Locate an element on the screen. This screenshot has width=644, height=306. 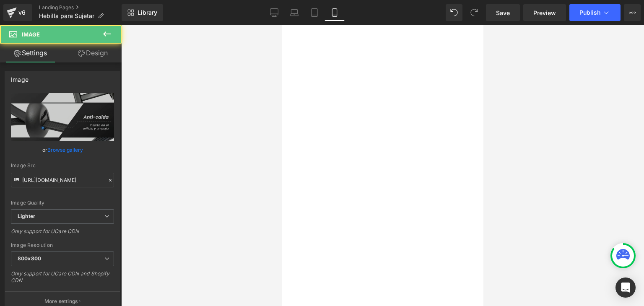
b: 800x800 is located at coordinates (29, 258).